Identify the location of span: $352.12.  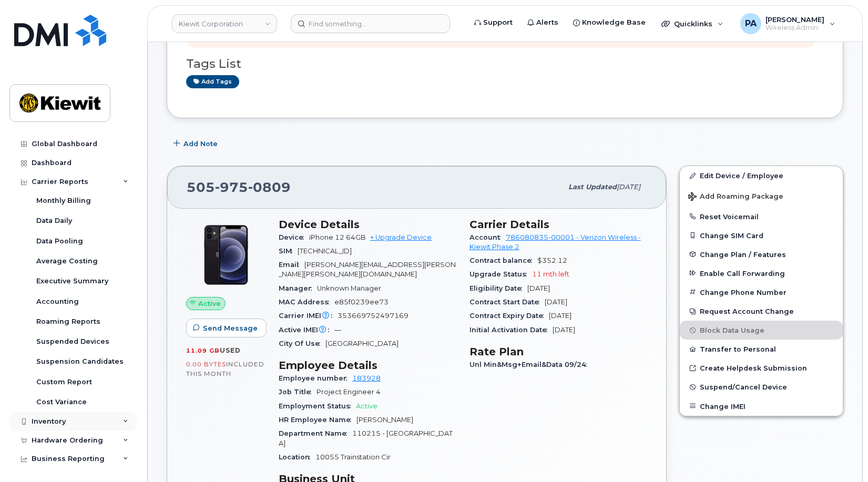
(552, 260).